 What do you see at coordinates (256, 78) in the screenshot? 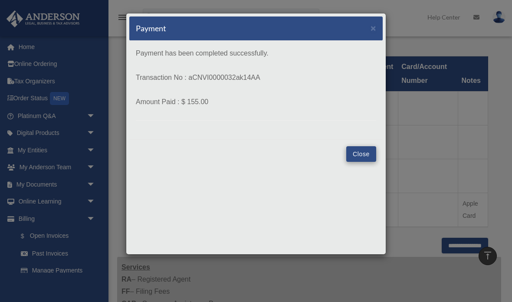
I see `p: Transaction No : aCNVI0000032ak14AA` at bounding box center [256, 78].